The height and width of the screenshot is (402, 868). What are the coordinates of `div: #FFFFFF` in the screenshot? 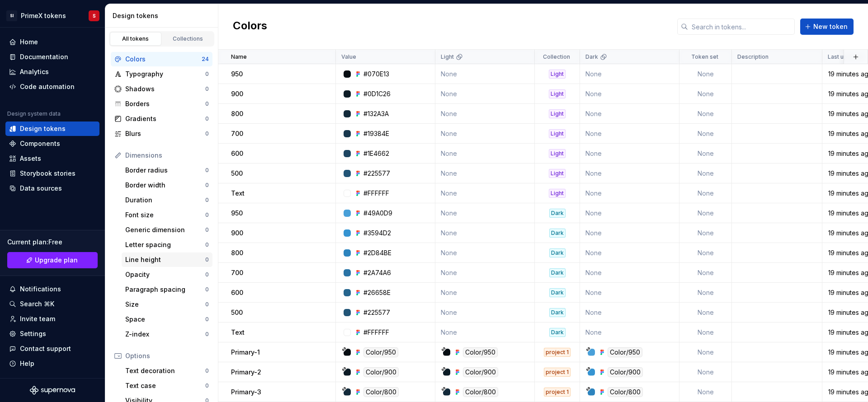 It's located at (376, 193).